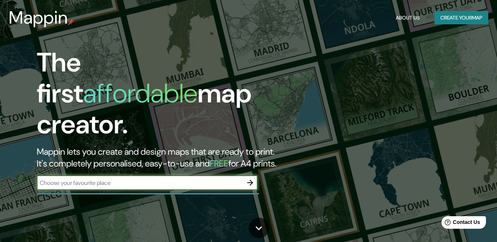 The height and width of the screenshot is (242, 497). I want to click on h5: FREE, so click(219, 163).